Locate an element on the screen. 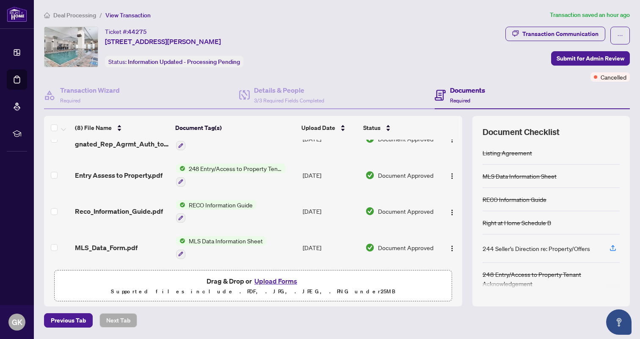 The height and width of the screenshot is (339, 640). button: Status IconMLS Data Information Sheet is located at coordinates (221, 248).